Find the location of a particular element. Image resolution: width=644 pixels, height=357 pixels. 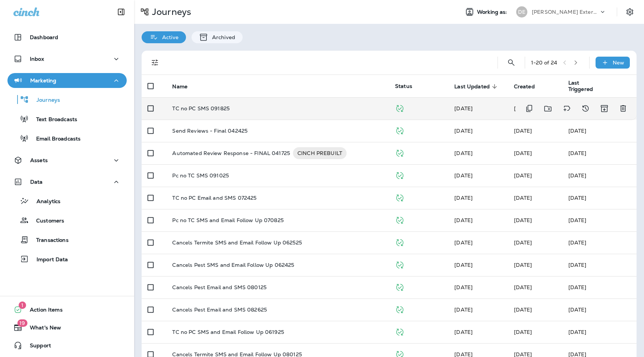

button: Move to folder is located at coordinates (548, 108).